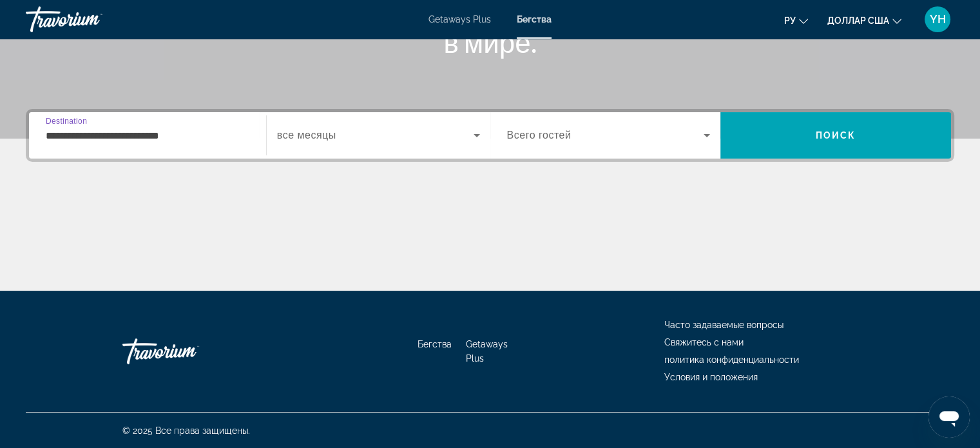 Image resolution: width=980 pixels, height=448 pixels. I want to click on font: политика конфиденциальности, so click(731, 360).